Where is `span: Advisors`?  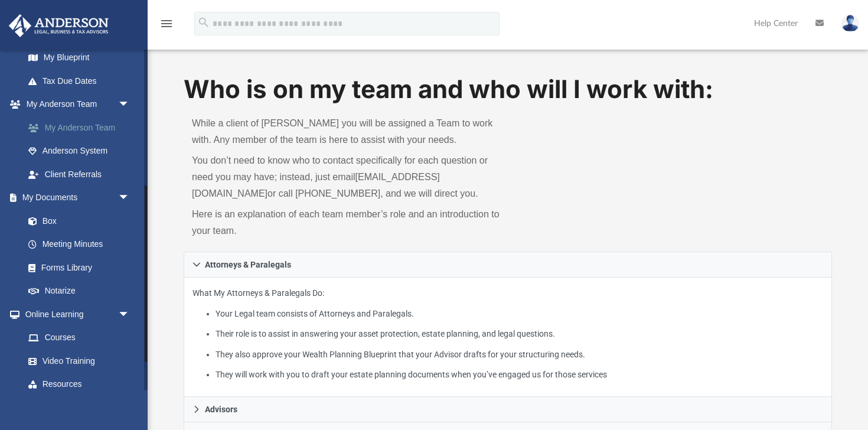 span: Advisors is located at coordinates (221, 409).